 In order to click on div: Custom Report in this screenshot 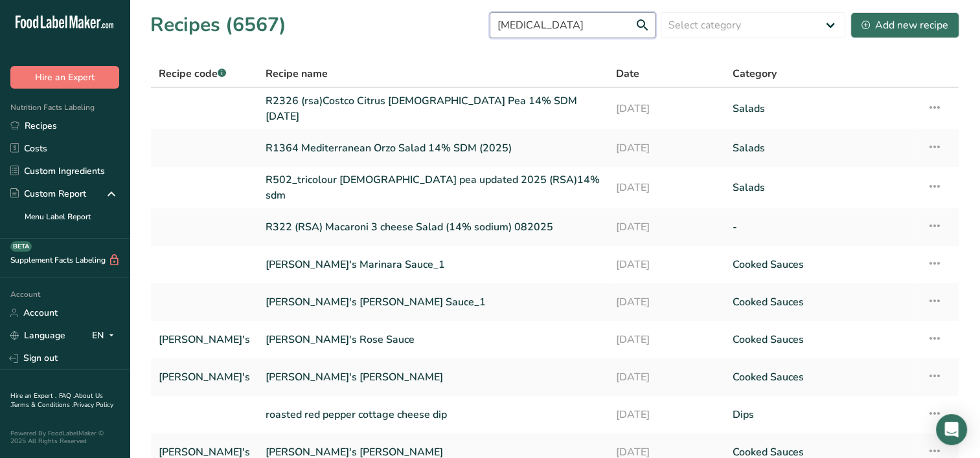, I will do `click(48, 193)`.